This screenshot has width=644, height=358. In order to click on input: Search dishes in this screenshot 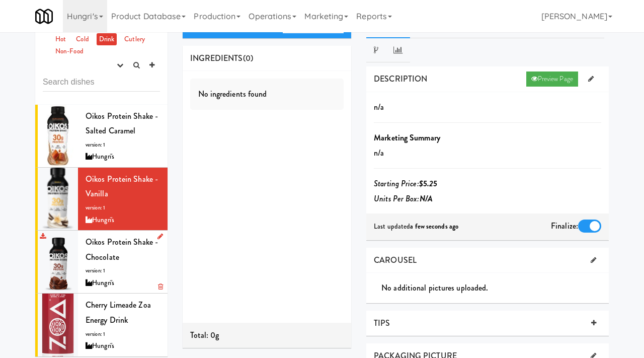, I will do `click(101, 82)`.